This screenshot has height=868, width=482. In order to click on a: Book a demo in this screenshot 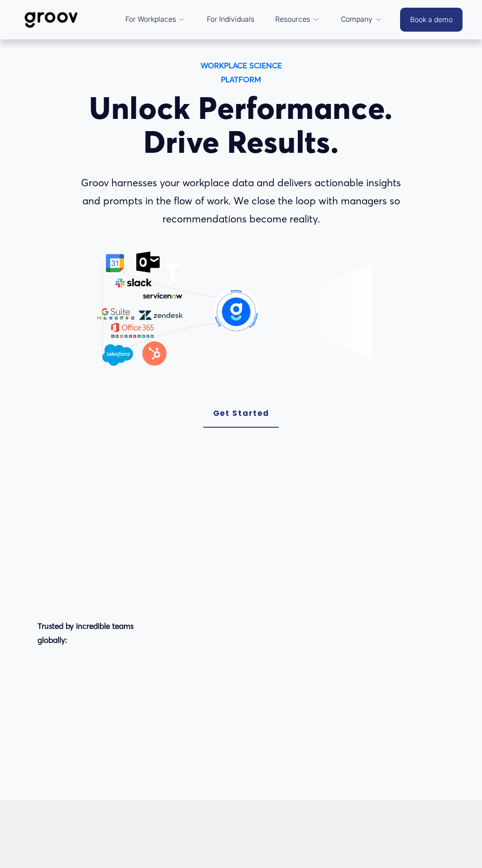, I will do `click(431, 20)`.